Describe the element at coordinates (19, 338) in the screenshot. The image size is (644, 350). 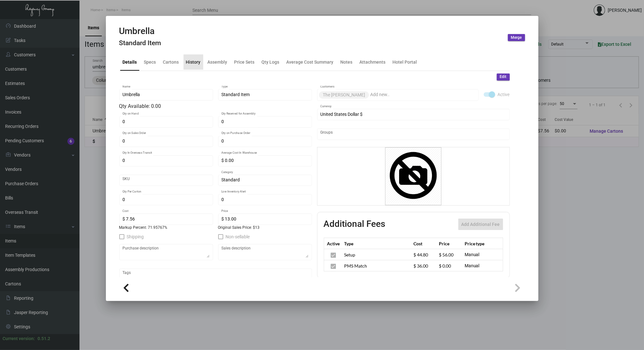
I see `div: Current version:` at that location.